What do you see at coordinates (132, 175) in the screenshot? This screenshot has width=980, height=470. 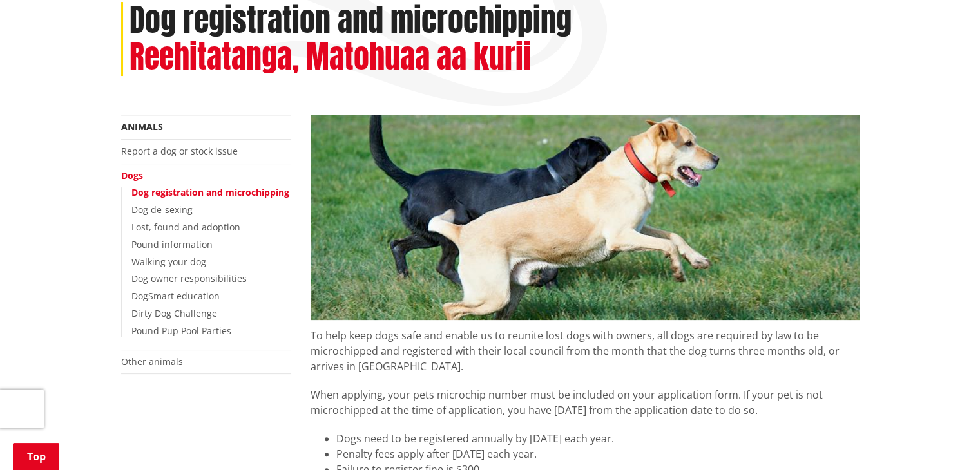 I see `a: Dogs` at bounding box center [132, 175].